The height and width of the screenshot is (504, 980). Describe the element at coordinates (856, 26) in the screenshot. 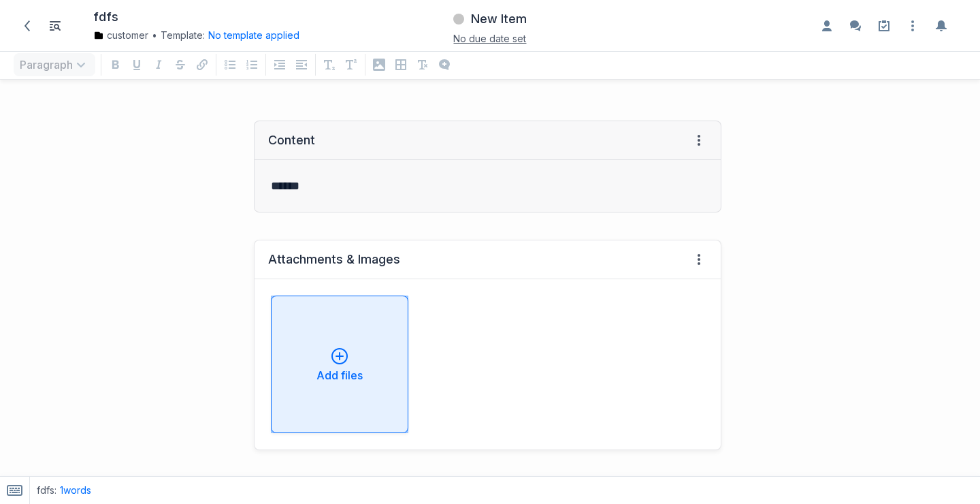

I see `button: Enable the commenting sidebar` at that location.